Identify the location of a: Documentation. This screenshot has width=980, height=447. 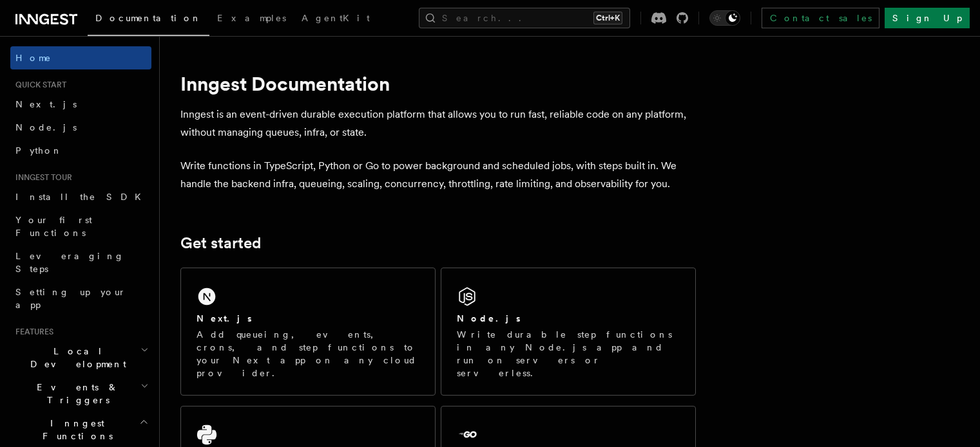
(148, 20).